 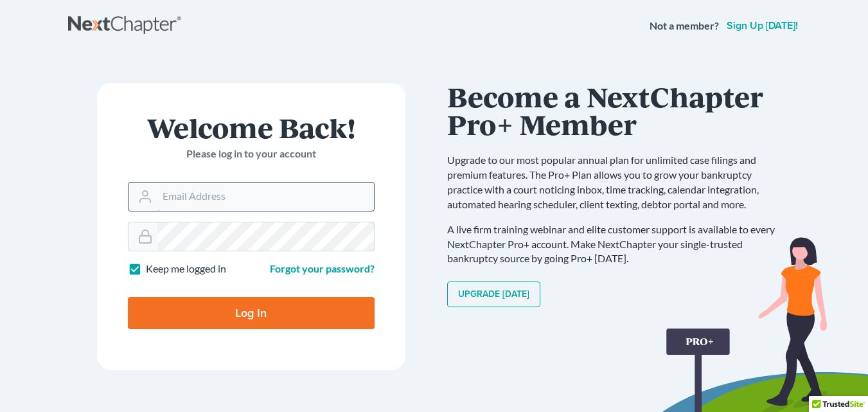 I want to click on p: Upgrade to our most popular annual plan for unlimited case filings and premium features. The Pro+..., so click(x=617, y=182).